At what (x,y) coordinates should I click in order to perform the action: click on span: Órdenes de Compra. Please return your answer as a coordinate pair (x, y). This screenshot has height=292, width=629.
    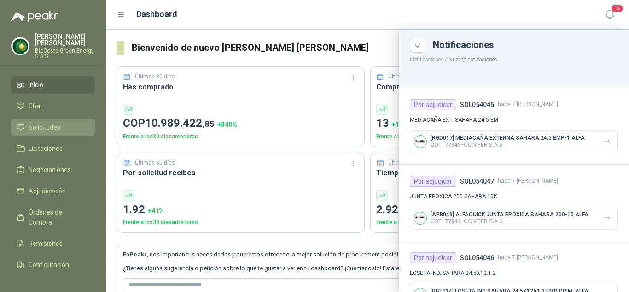
    Looking at the image, I should click on (57, 217).